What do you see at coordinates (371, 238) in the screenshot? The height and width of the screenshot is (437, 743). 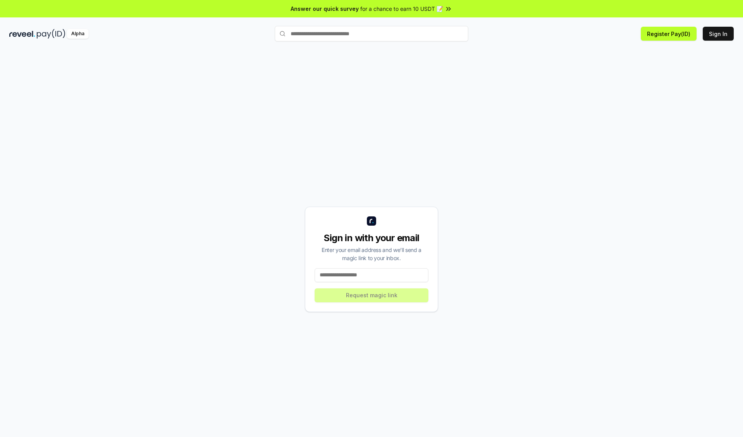 I see `div: Sign in with your email` at bounding box center [371, 238].